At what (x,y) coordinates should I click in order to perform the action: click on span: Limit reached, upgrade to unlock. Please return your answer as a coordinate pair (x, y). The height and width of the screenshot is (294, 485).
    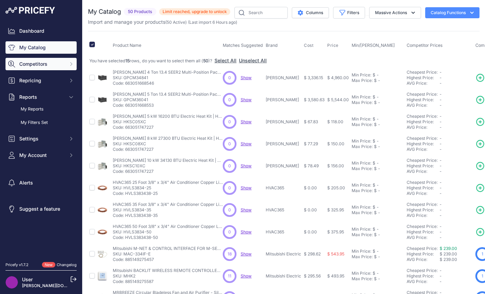
    Looking at the image, I should click on (195, 12).